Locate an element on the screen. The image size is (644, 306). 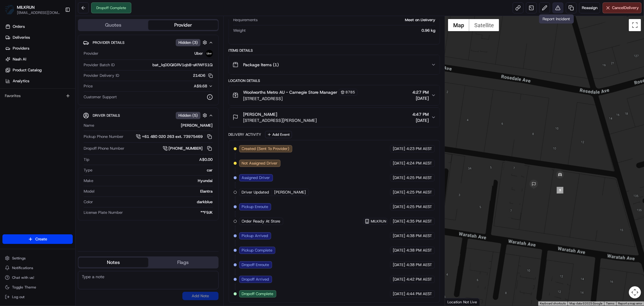
img: MILKRUN is located at coordinates (9, 9).